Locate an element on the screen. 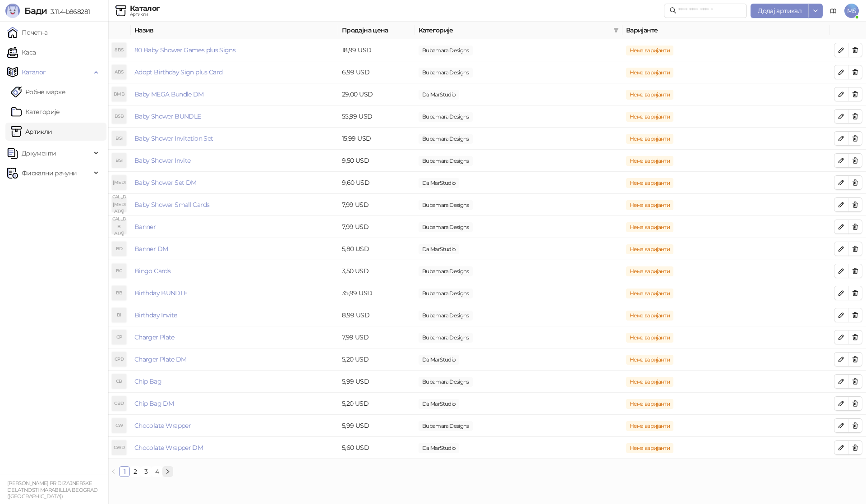  div: CW is located at coordinates (119, 426).